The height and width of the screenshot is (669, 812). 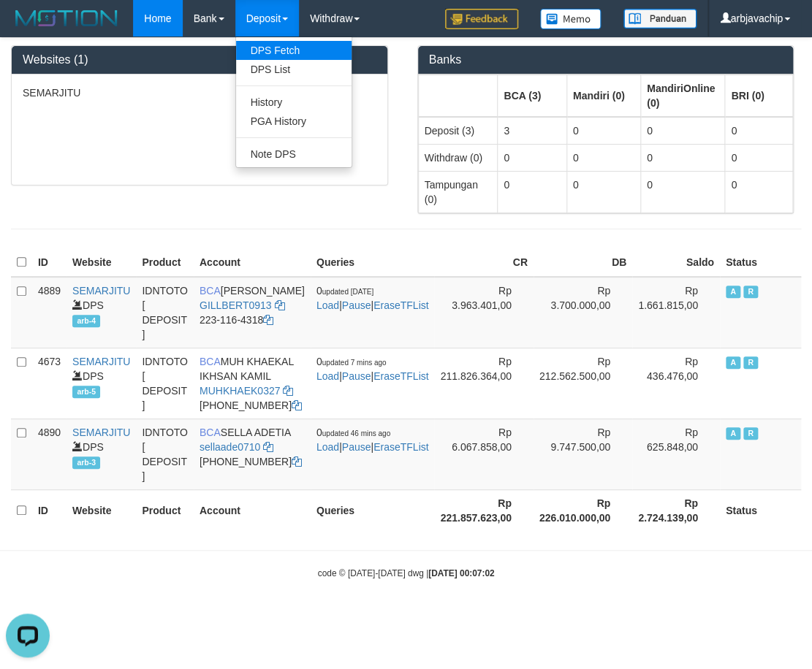 I want to click on a: Copy GILLBERT0913 to clipboard, so click(x=280, y=305).